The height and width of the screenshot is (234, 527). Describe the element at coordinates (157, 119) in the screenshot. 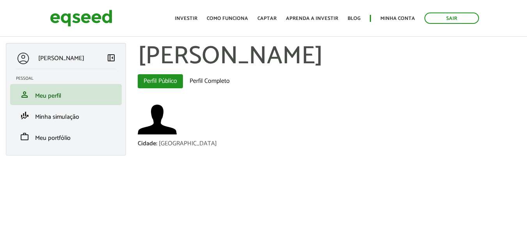

I see `a: Ver perfil do usuário.` at that location.